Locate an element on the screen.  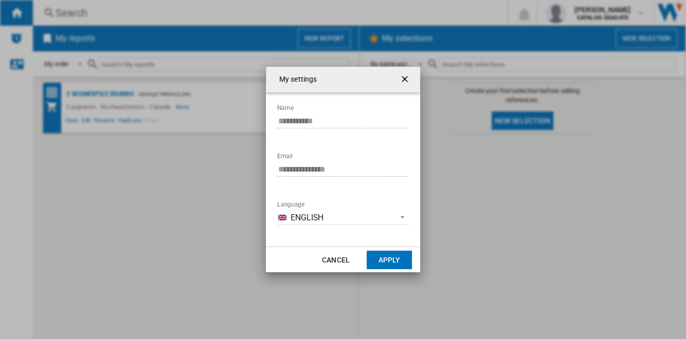
button: Cancel is located at coordinates (336, 260).